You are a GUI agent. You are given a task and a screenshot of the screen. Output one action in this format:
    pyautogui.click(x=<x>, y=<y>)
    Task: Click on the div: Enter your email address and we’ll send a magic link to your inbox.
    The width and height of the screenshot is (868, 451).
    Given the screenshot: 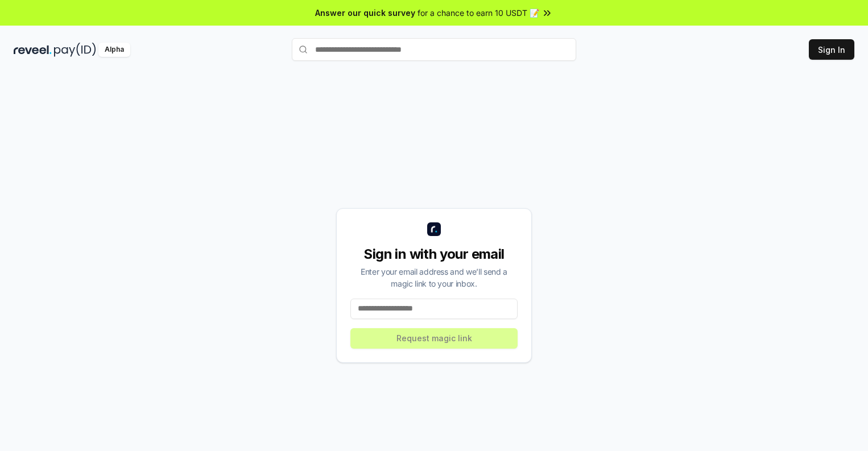 What is the action you would take?
    pyautogui.click(x=434, y=277)
    